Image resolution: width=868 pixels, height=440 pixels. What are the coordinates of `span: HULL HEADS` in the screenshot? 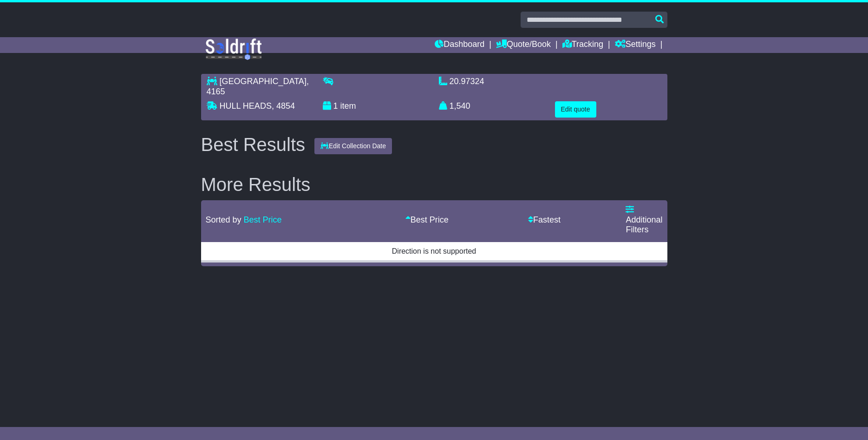 It's located at (246, 106).